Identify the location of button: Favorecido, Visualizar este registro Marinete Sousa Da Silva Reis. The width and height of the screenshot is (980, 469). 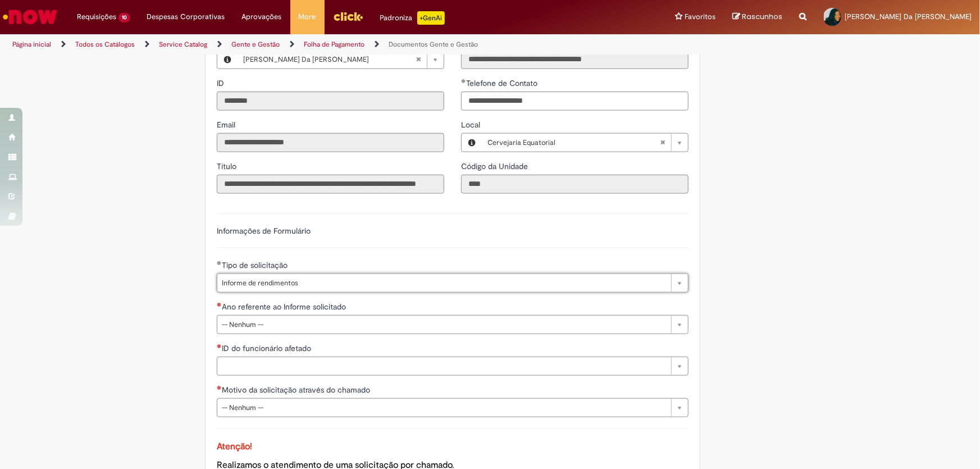
(227, 60).